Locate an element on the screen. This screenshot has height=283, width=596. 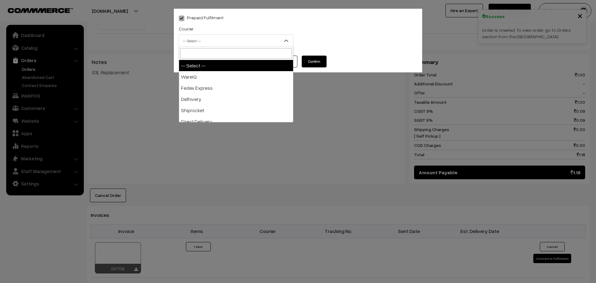
li: Shiprocket is located at coordinates (236, 110).